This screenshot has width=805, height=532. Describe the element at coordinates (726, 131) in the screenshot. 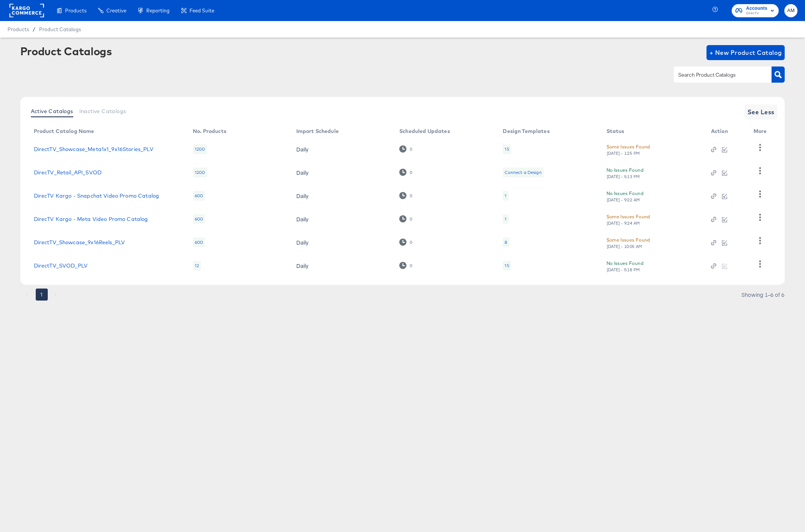

I see `th: Action` at that location.